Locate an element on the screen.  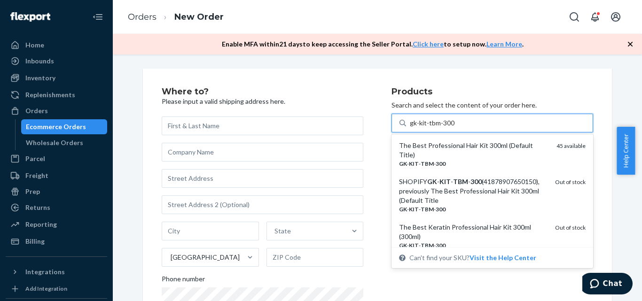
button: Help Center is located at coordinates (625, 151).